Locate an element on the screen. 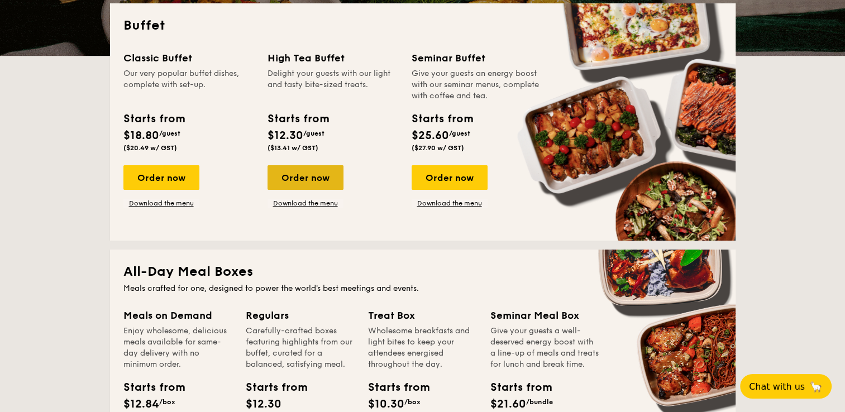  div: Classic Buffet is located at coordinates (189, 58).